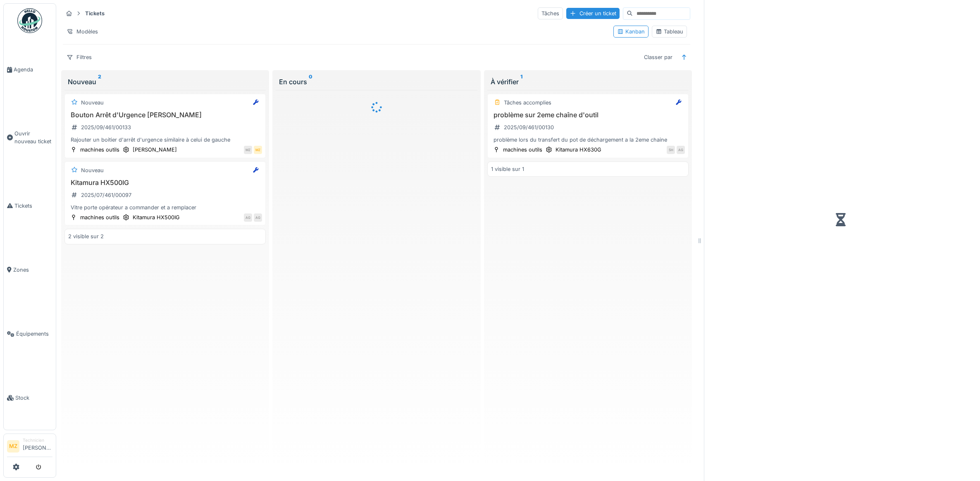 The width and height of the screenshot is (980, 481). What do you see at coordinates (631, 31) in the screenshot?
I see `div: Kanban` at bounding box center [631, 31].